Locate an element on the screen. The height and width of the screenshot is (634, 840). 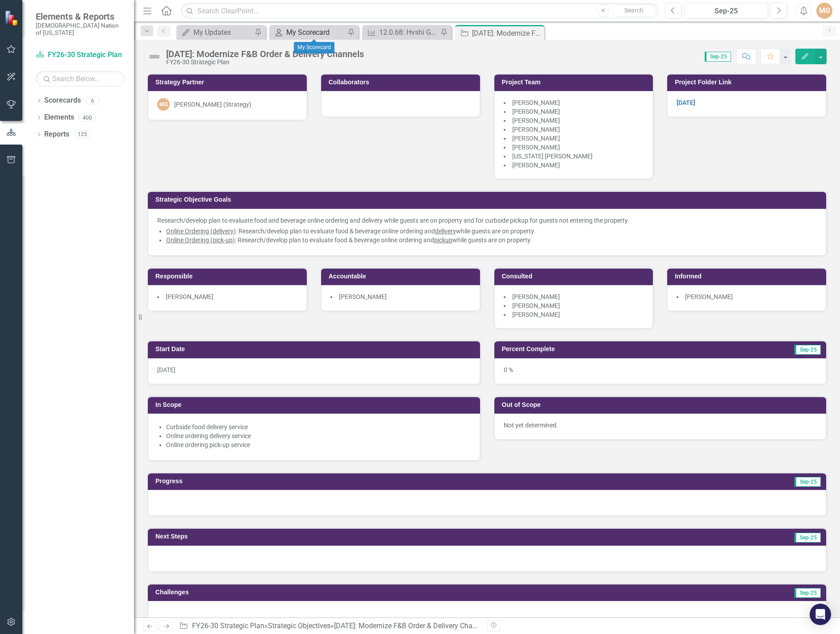
span: Elements & Reports is located at coordinates (81, 17).